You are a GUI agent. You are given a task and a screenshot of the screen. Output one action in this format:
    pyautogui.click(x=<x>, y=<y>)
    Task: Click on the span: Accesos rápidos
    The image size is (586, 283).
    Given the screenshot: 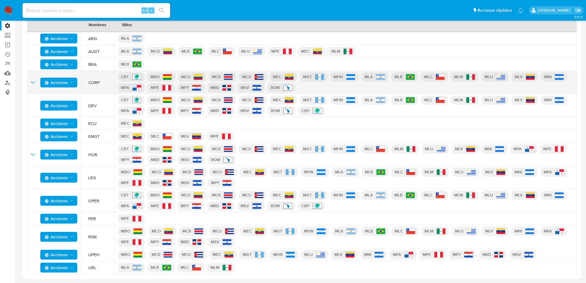 What is the action you would take?
    pyautogui.click(x=494, y=10)
    